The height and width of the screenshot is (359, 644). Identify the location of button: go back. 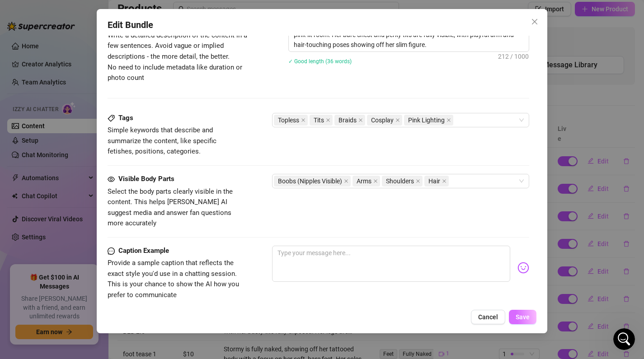
(14, 12).